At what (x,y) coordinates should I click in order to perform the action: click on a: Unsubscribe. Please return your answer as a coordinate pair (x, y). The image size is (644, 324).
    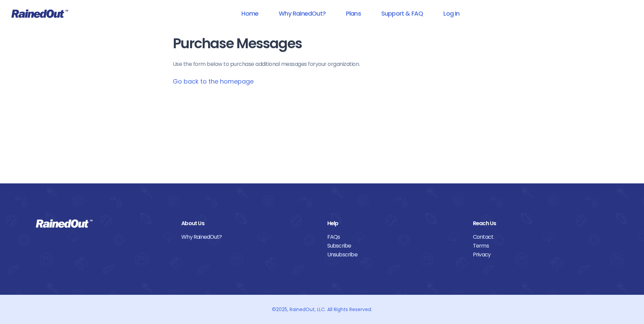
    Looking at the image, I should click on (395, 255).